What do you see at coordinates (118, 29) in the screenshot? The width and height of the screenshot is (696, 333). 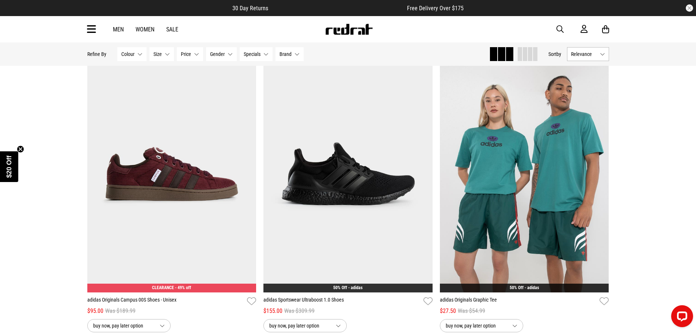 I see `a: Men` at bounding box center [118, 29].